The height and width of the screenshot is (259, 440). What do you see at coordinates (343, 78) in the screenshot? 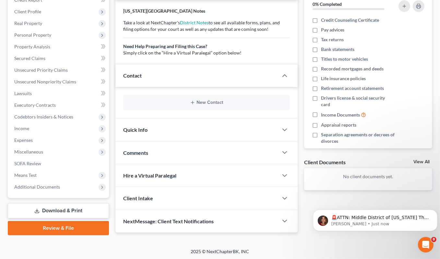
I see `span: Life insurance policies` at bounding box center [343, 78].